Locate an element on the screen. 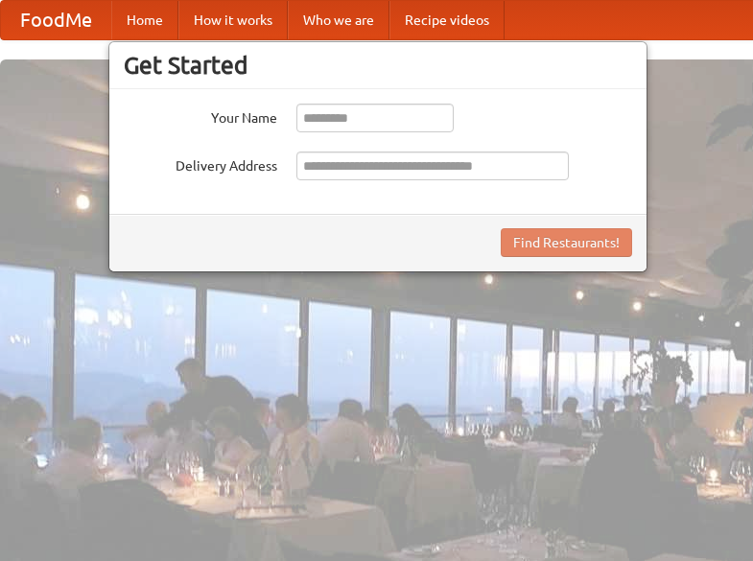 The height and width of the screenshot is (561, 753). label: Delivery Address is located at coordinates (200, 163).